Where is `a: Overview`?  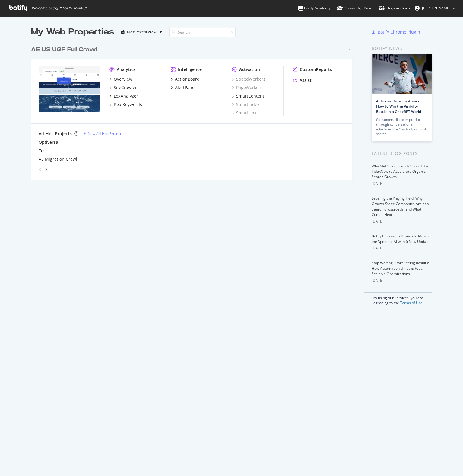 a: Overview is located at coordinates (121, 79).